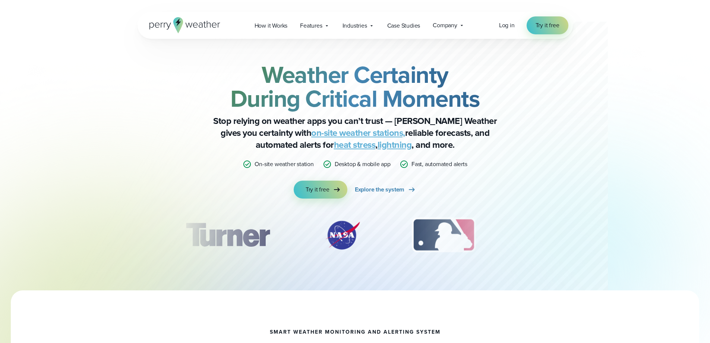 This screenshot has width=710, height=343. Describe the element at coordinates (395, 145) in the screenshot. I see `a: lightning` at that location.